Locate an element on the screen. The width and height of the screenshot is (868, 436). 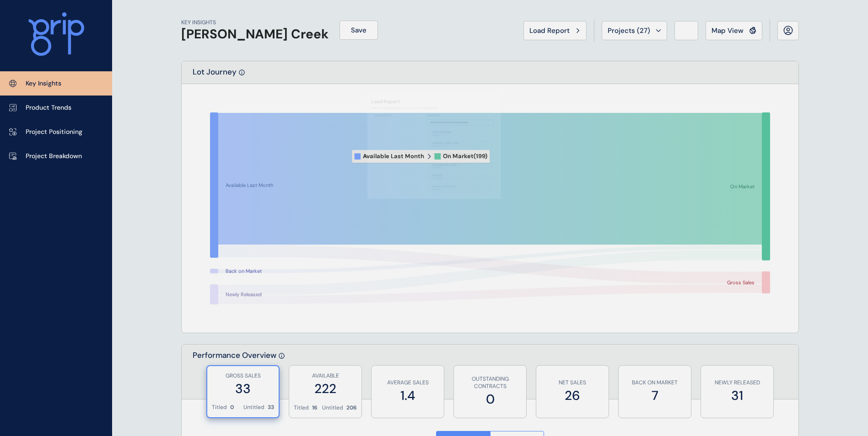
p: Project Positioning is located at coordinates (54, 132).